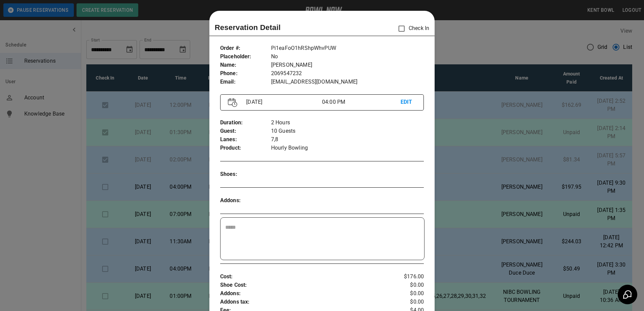 The image size is (644, 311). Describe the element at coordinates (347, 57) in the screenshot. I see `p: No` at that location.